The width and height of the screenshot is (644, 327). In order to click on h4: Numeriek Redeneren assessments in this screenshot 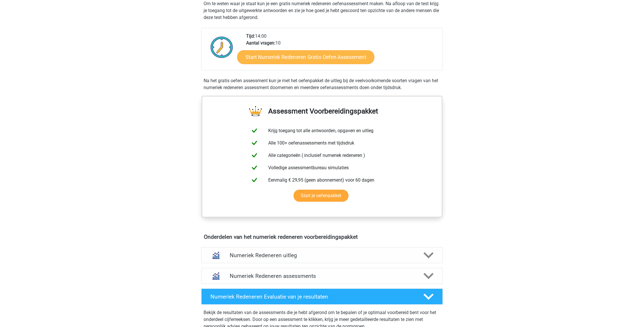, I will do `click(322, 276)`.